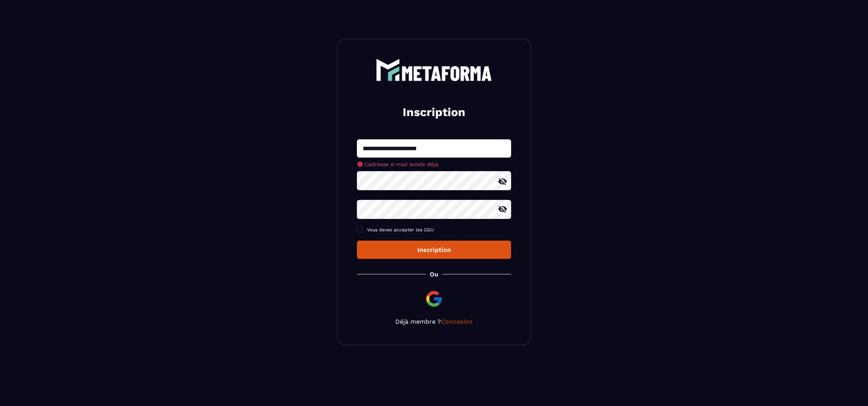 The height and width of the screenshot is (406, 868). What do you see at coordinates (434, 249) in the screenshot?
I see `div: Inscription` at bounding box center [434, 249].